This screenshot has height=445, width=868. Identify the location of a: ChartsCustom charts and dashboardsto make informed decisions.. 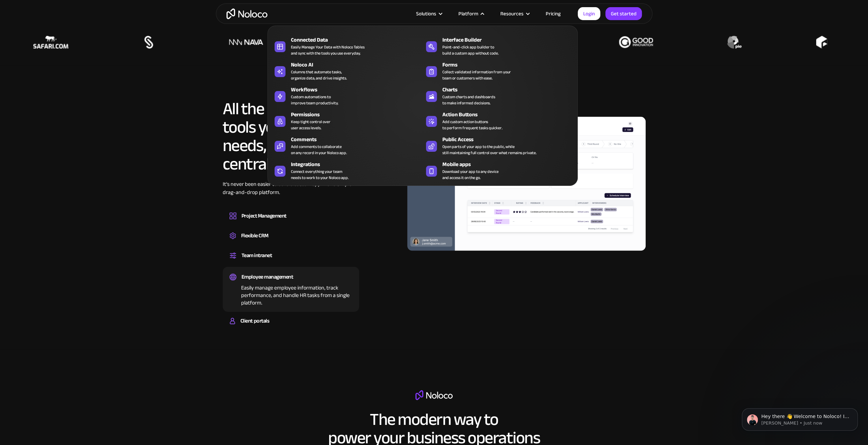
(498, 96).